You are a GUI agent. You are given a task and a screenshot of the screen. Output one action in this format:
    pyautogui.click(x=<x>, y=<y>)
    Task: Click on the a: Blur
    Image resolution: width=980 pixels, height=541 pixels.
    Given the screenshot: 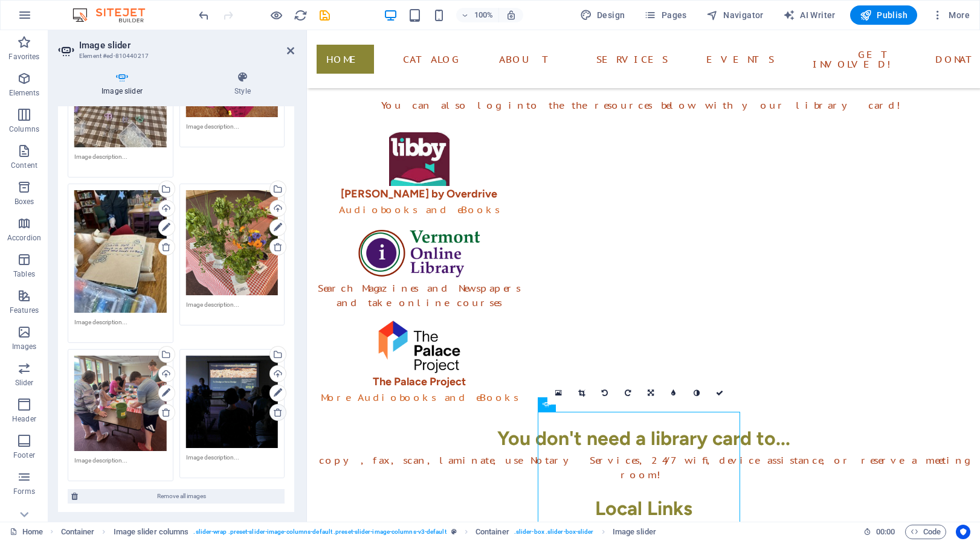 What is the action you would take?
    pyautogui.click(x=674, y=393)
    